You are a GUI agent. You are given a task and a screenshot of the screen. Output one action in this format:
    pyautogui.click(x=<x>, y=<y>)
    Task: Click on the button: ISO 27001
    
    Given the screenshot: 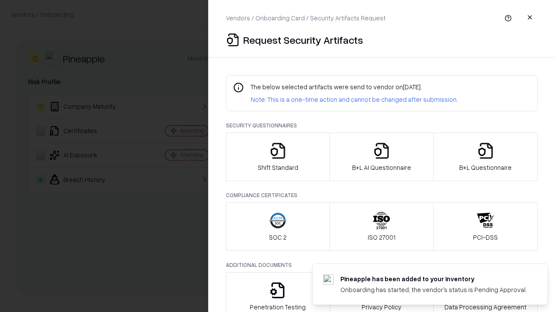 What is the action you would take?
    pyautogui.click(x=381, y=227)
    